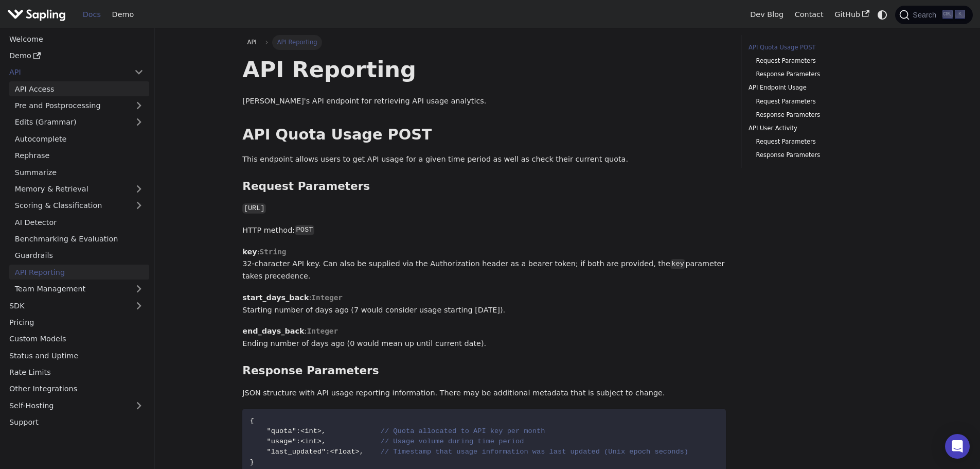 The height and width of the screenshot is (469, 980). I want to click on a: API Quota Usage POST, so click(818, 48).